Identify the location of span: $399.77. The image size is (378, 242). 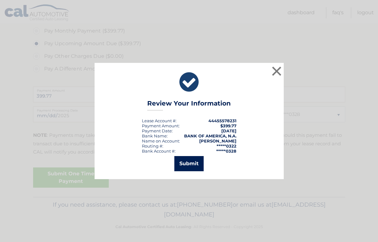
(228, 126).